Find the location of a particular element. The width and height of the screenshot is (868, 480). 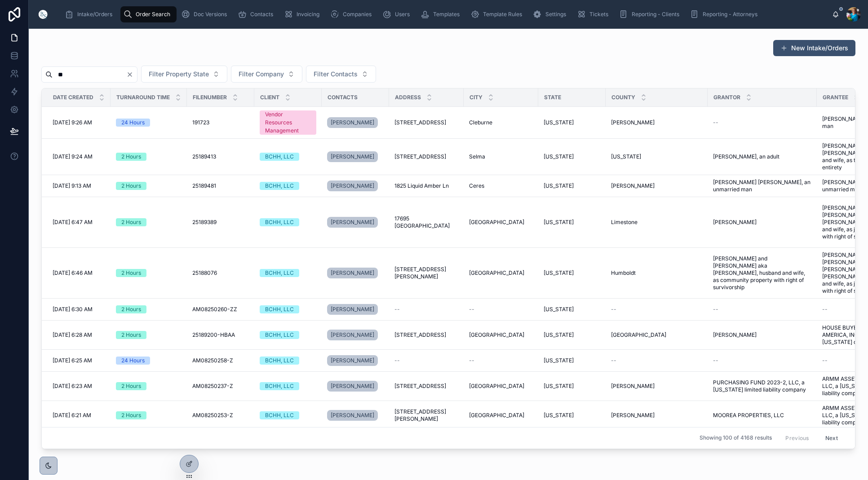

a: AM08250260-ZZ is located at coordinates (220, 310).